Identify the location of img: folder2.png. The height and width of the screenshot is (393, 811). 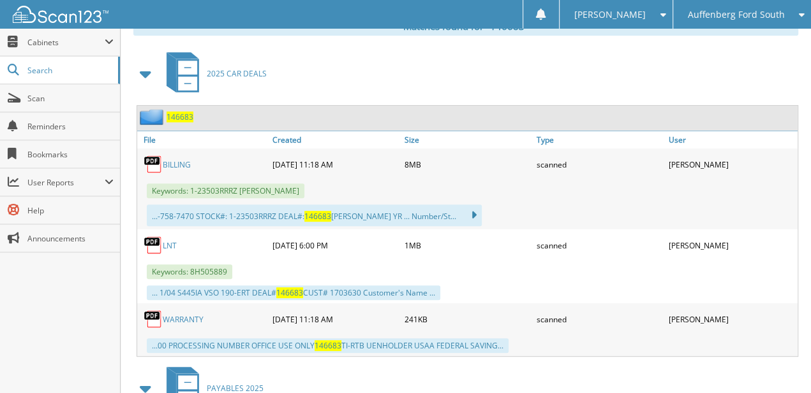
(153, 117).